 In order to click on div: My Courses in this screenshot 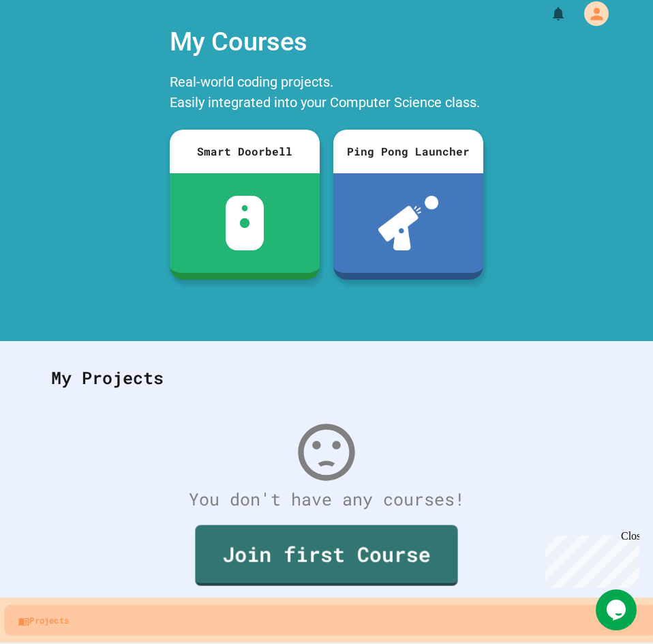, I will do `click(326, 41)`.